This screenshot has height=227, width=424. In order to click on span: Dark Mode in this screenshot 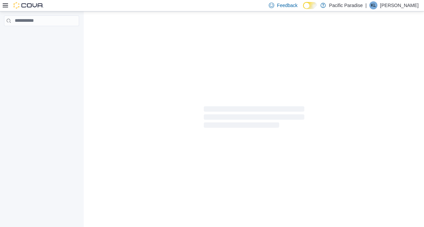, I will do `click(303, 9)`.